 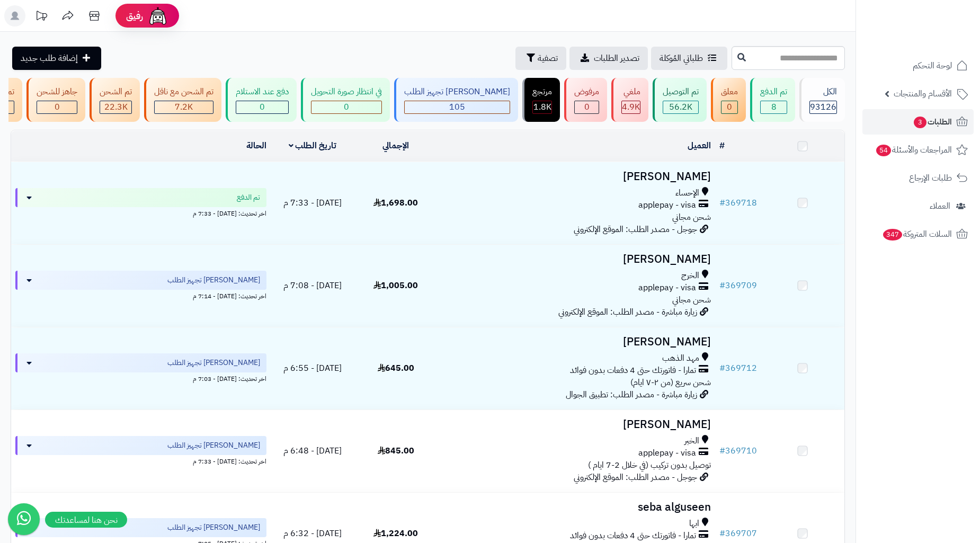 I want to click on div: 105, so click(x=457, y=107).